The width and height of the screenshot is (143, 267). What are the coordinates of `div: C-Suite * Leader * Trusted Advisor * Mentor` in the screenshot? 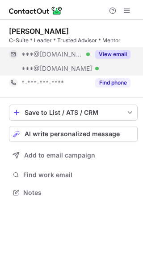 It's located at (73, 41).